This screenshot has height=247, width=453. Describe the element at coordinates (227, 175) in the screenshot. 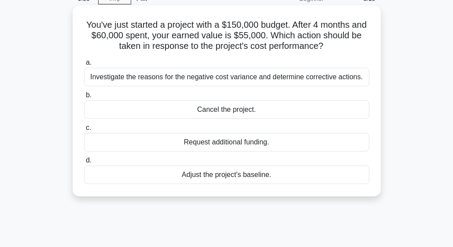

I see `div: Adjust the project's baseline.` at that location.